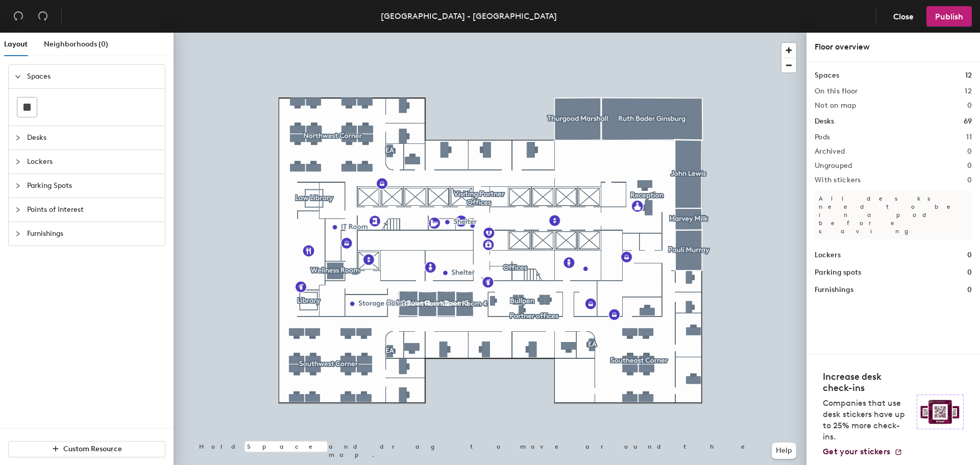 Image resolution: width=980 pixels, height=465 pixels. What do you see at coordinates (857, 452) in the screenshot?
I see `span: Get your stickers` at bounding box center [857, 452].